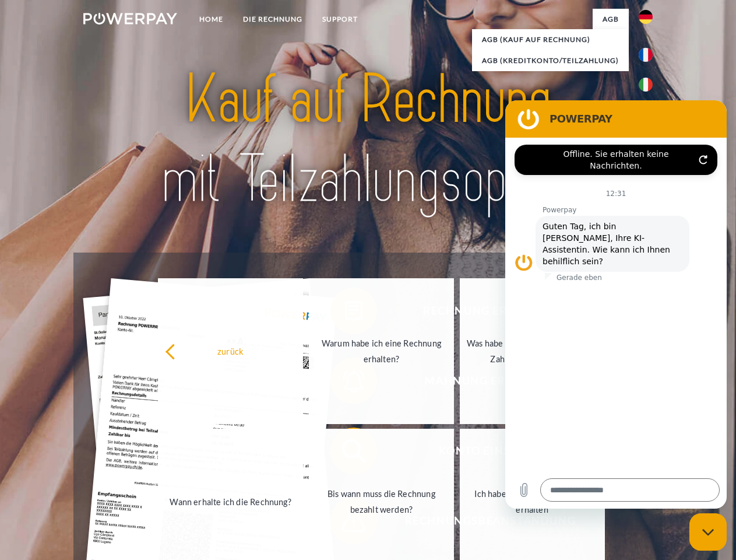  I want to click on a: AGB (Kreditkonto/Teilzahlung), so click(551, 61).